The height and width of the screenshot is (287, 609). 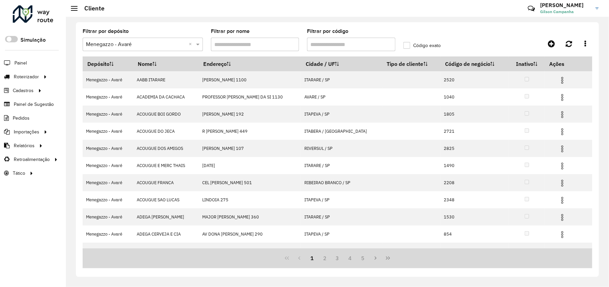 I want to click on button: 4, so click(x=350, y=258).